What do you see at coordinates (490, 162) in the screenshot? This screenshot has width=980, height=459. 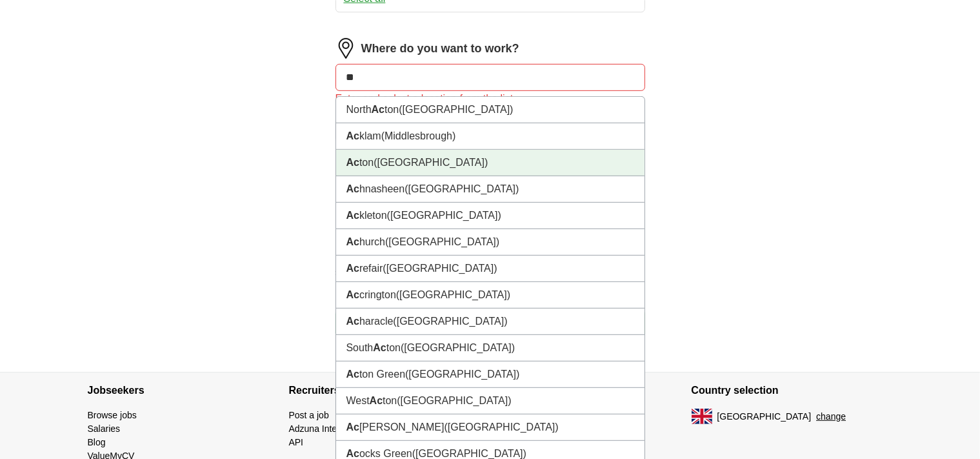 I see `li: ton` at bounding box center [490, 162].